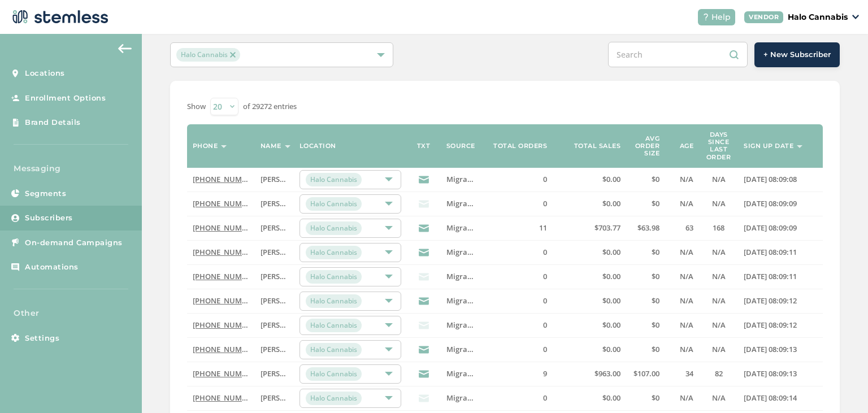 The image size is (868, 413). Describe the element at coordinates (221, 398) in the screenshot. I see `label: (480) 620-8476` at that location.